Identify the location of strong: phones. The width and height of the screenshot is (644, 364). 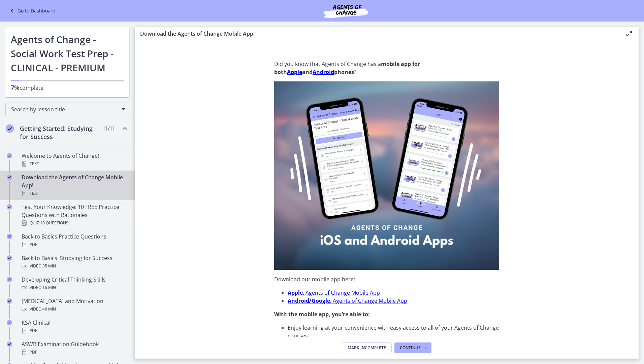
(344, 72).